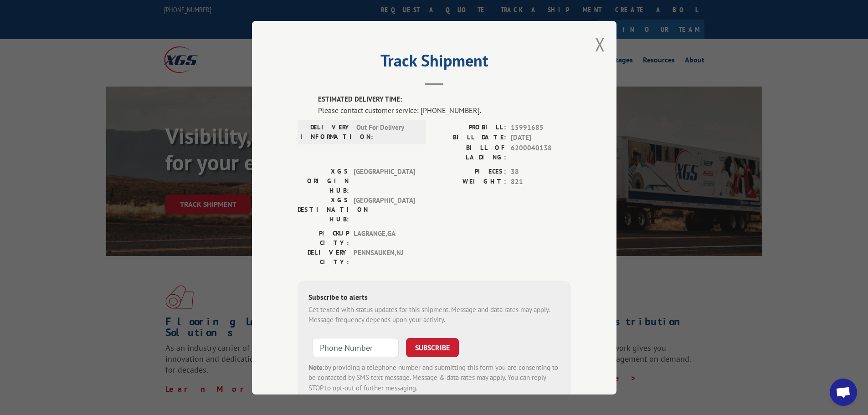 The image size is (868, 415). Describe the element at coordinates (470, 138) in the screenshot. I see `label: BILL DATE:` at that location.